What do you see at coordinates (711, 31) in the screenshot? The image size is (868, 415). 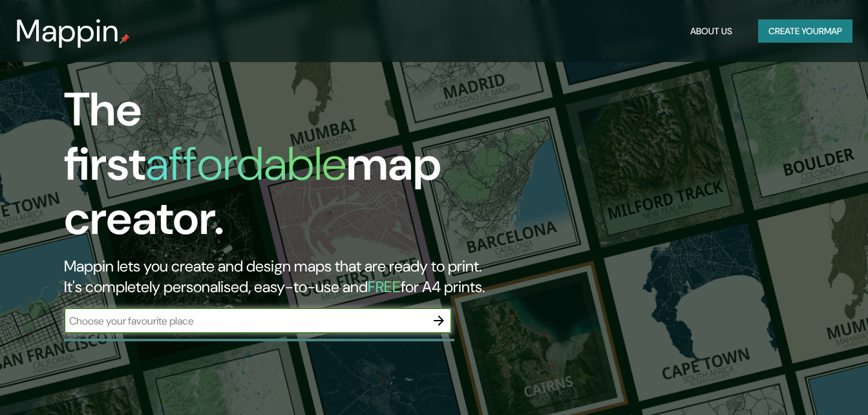 I see `button: About Us` at bounding box center [711, 31].